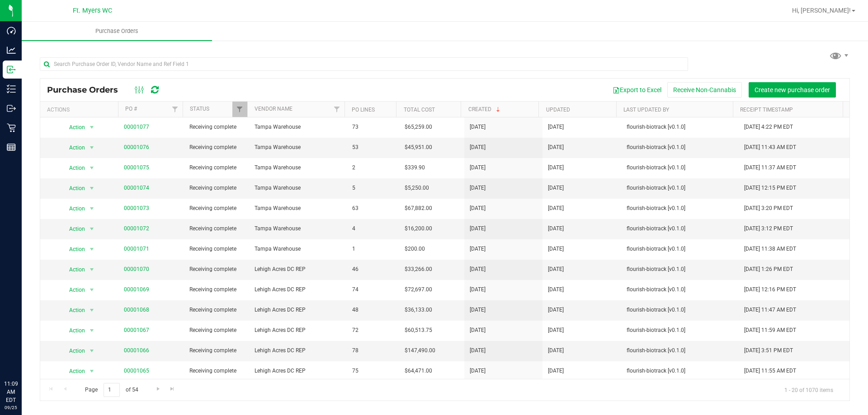  I want to click on span: $16,200.00, so click(418, 229).